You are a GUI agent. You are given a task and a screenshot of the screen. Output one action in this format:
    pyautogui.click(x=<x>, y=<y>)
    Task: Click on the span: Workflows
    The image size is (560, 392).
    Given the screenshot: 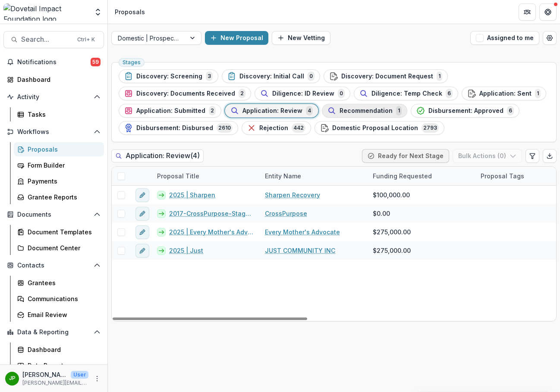 What is the action you would take?
    pyautogui.click(x=53, y=132)
    